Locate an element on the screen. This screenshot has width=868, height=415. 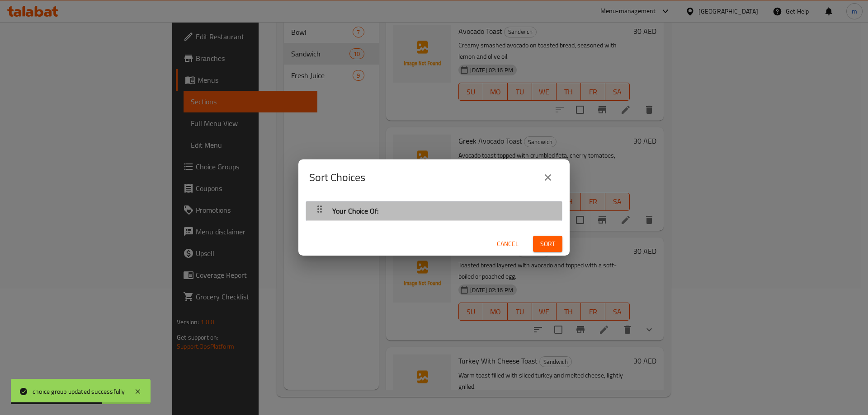
button: Your Choice Of: is located at coordinates (434, 211).